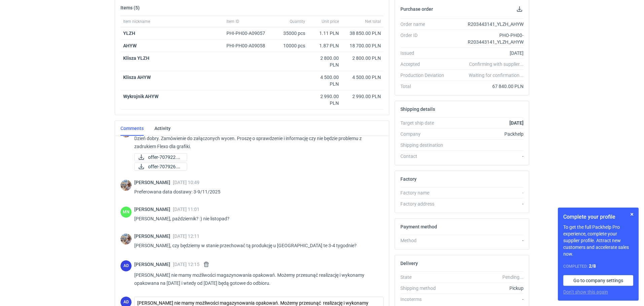 The height and width of the screenshot is (306, 644). I want to click on strong: Wykrojnik AHYW, so click(141, 96).